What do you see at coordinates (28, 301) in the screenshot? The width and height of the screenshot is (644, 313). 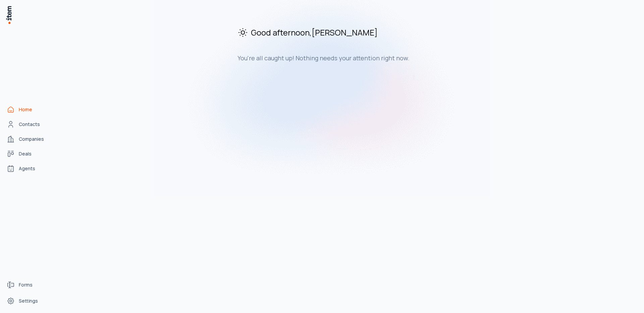 I see `span: Settings` at bounding box center [28, 301].